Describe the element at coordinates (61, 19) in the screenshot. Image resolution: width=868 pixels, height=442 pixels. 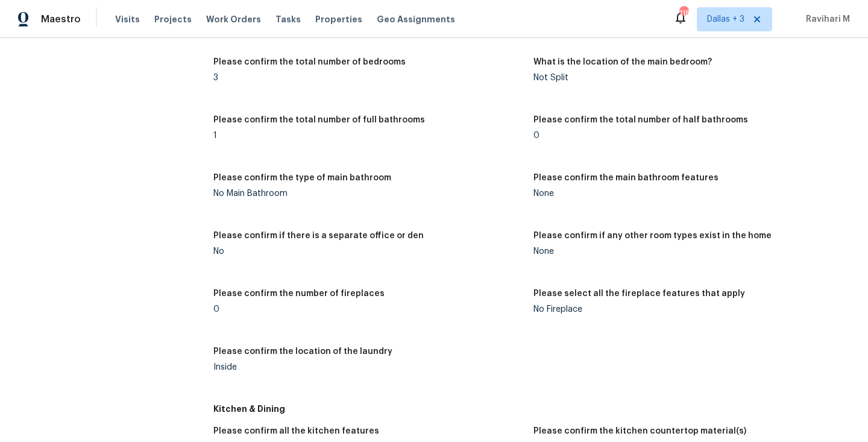
I see `span: Maestro` at that location.